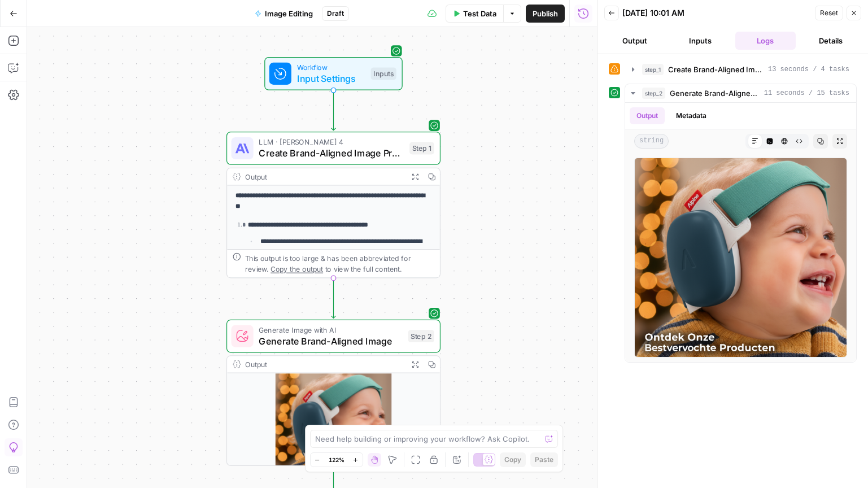  Describe the element at coordinates (809, 69) in the screenshot. I see `span: 13 seconds / 4 tasks` at that location.